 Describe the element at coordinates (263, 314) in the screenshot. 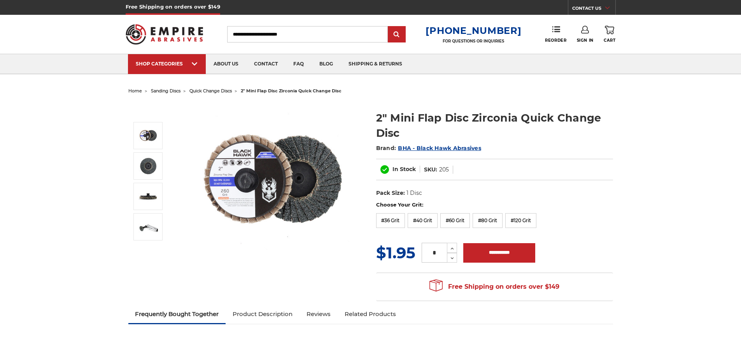

I see `a: Product Description` at that location.